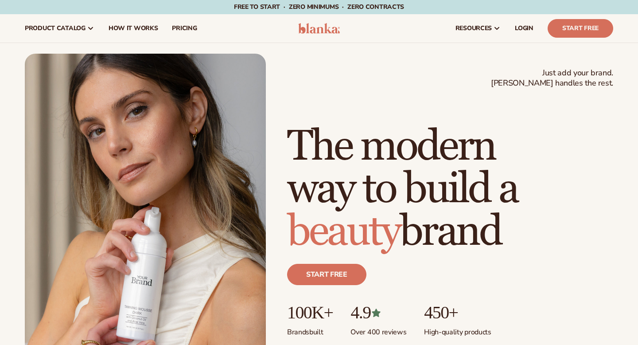 Image resolution: width=638 pixels, height=345 pixels. I want to click on h1: The modern way to build a brand, so click(450, 189).